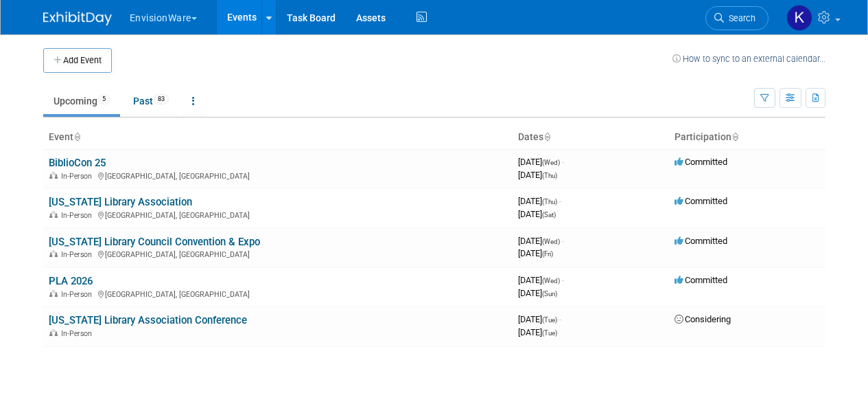 This screenshot has height=402, width=868. I want to click on a: How to sync to an external calendar..., so click(749, 58).